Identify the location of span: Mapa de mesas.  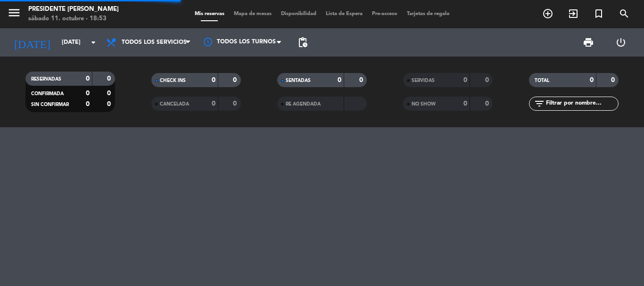
(253, 13).